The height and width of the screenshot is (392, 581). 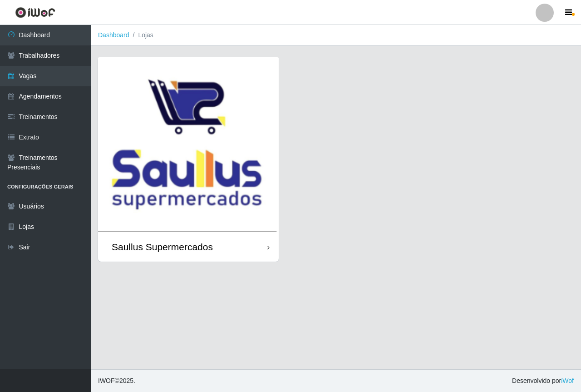 What do you see at coordinates (106, 380) in the screenshot?
I see `span: IWOF` at bounding box center [106, 380].